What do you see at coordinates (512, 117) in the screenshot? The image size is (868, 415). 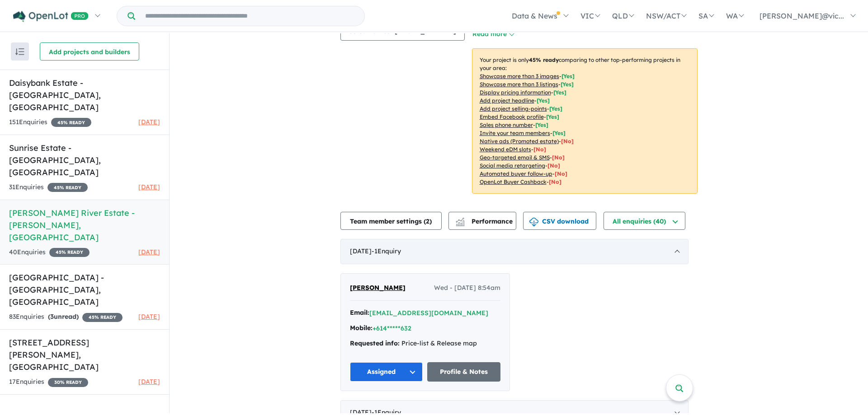 I see `u: Embed Facebook profile` at bounding box center [512, 117].